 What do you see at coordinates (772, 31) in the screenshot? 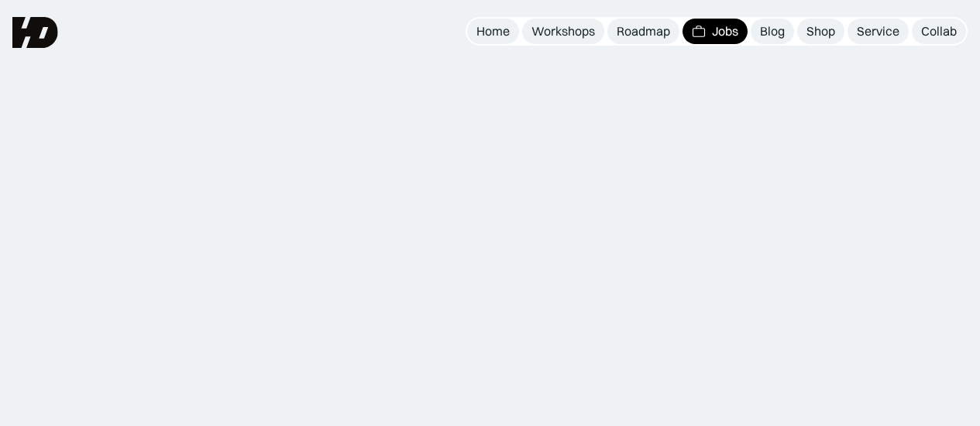
I see `div: Blog` at bounding box center [772, 31].